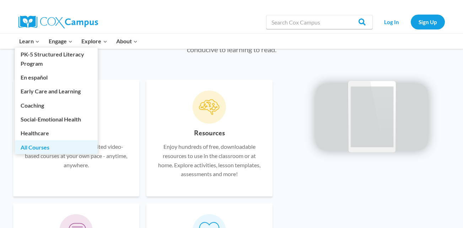  What do you see at coordinates (60, 41) in the screenshot?
I see `button: Child menu of Engage` at bounding box center [60, 41].